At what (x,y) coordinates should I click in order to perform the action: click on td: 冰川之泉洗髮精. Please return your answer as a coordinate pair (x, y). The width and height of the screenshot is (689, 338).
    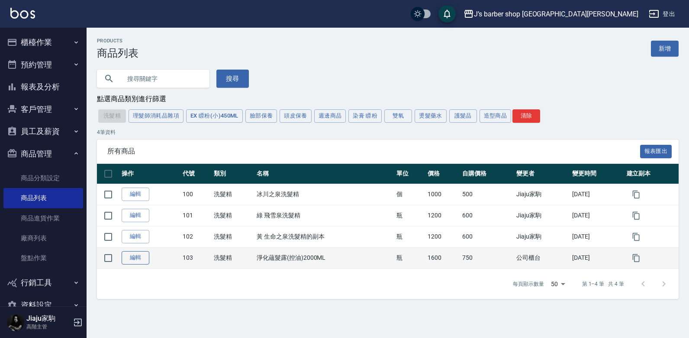
    Looking at the image, I should click on (324, 194).